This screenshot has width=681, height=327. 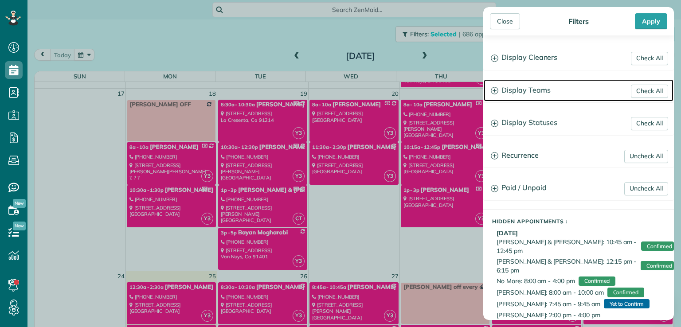 What do you see at coordinates (579, 58) in the screenshot?
I see `h3: Display Cleaners` at bounding box center [579, 58].